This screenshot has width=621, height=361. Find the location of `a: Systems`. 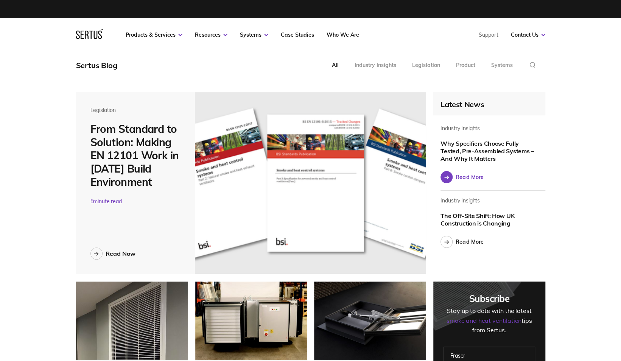

a: Systems is located at coordinates (254, 35).